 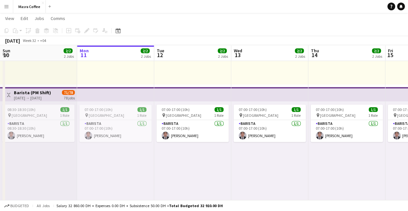 I want to click on span: Budgeted, so click(x=20, y=206).